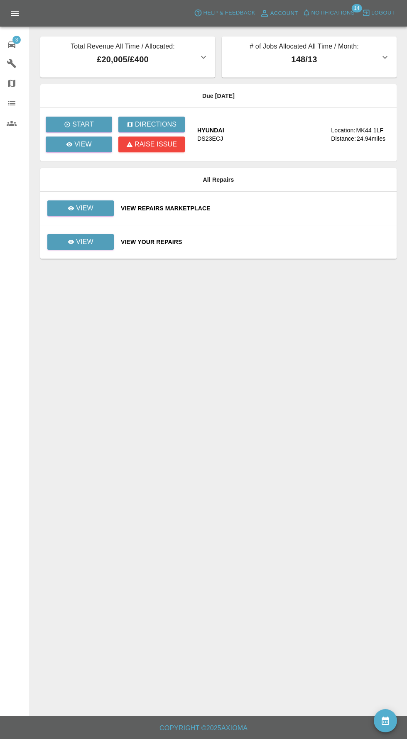  I want to click on button: Directions, so click(152, 125).